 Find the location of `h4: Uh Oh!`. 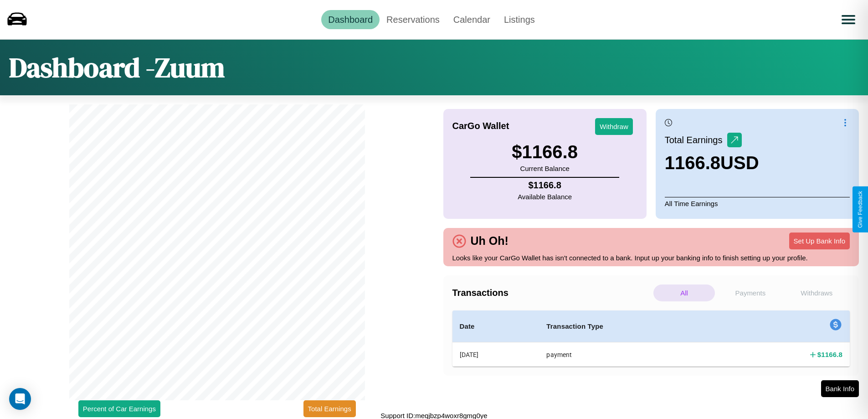

h4: Uh Oh! is located at coordinates (490, 241).